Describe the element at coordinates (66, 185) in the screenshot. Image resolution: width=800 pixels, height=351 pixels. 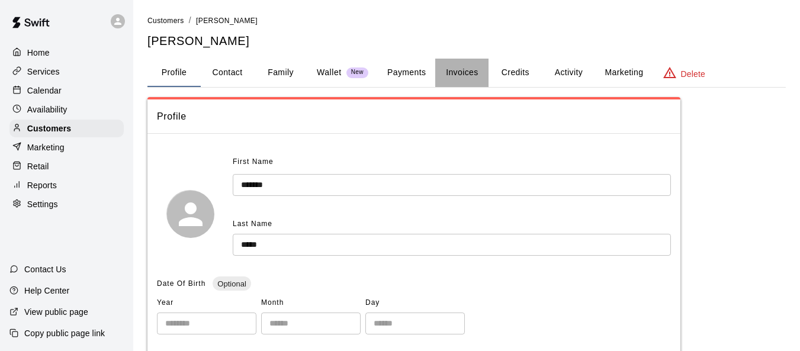
I see `a: Reports` at that location.